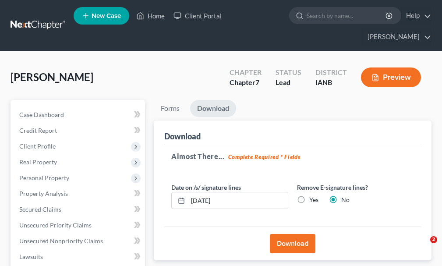 The width and height of the screenshot is (442, 266). What do you see at coordinates (206, 187) in the screenshot?
I see `label: Date on /s/ signature lines` at bounding box center [206, 187].